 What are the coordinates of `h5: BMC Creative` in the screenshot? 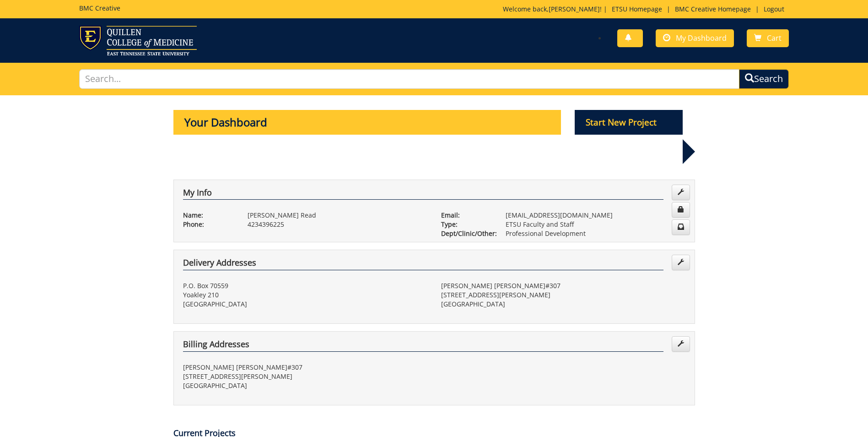 It's located at (100, 8).